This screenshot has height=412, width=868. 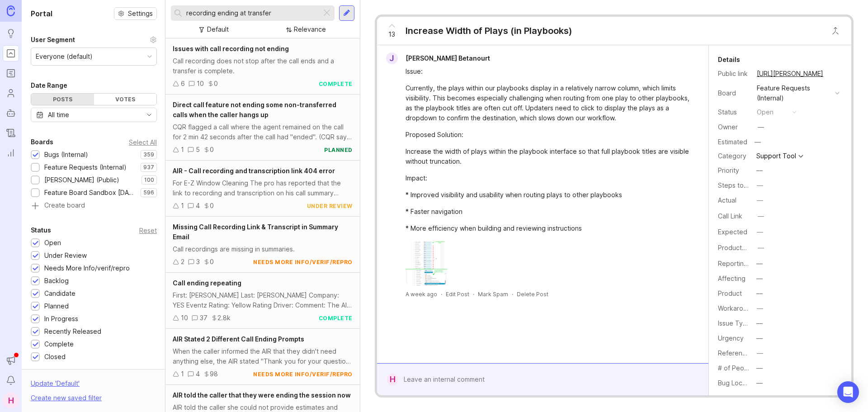 I want to click on div: Closed, so click(x=55, y=357).